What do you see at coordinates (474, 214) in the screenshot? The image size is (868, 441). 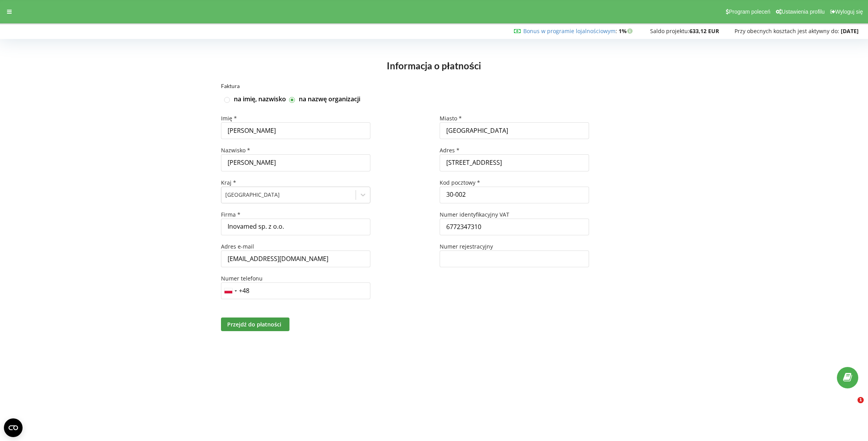 I see `span: Numer identyfikacyjny VAT` at bounding box center [474, 214].